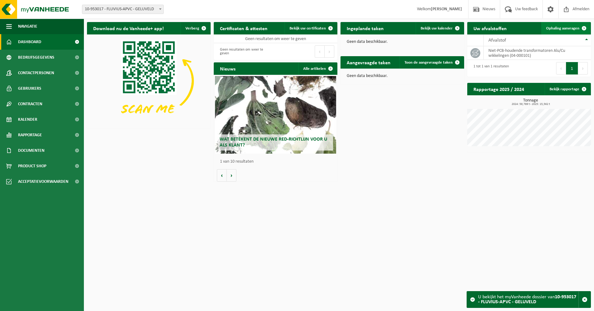 The image size is (594, 311). Describe the element at coordinates (28, 120) in the screenshot. I see `span: Kalender` at that location.